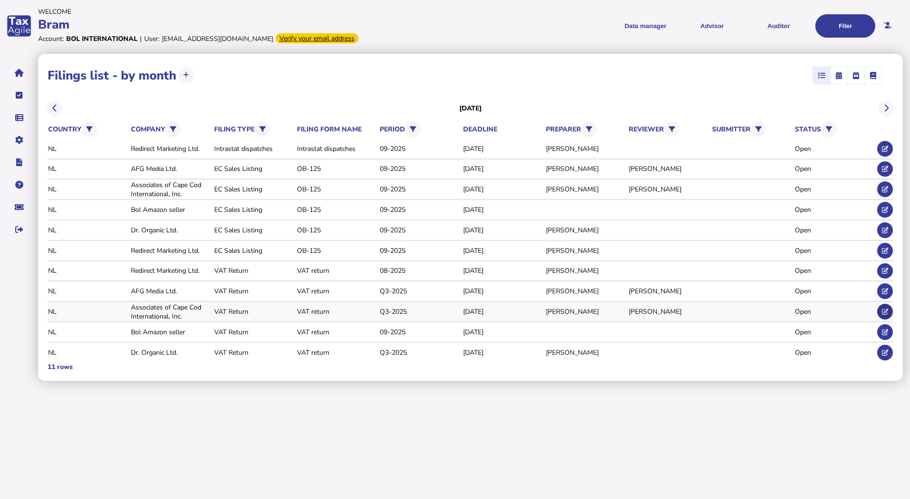 The image size is (910, 499). I want to click on button: Auditor, so click(779, 26).